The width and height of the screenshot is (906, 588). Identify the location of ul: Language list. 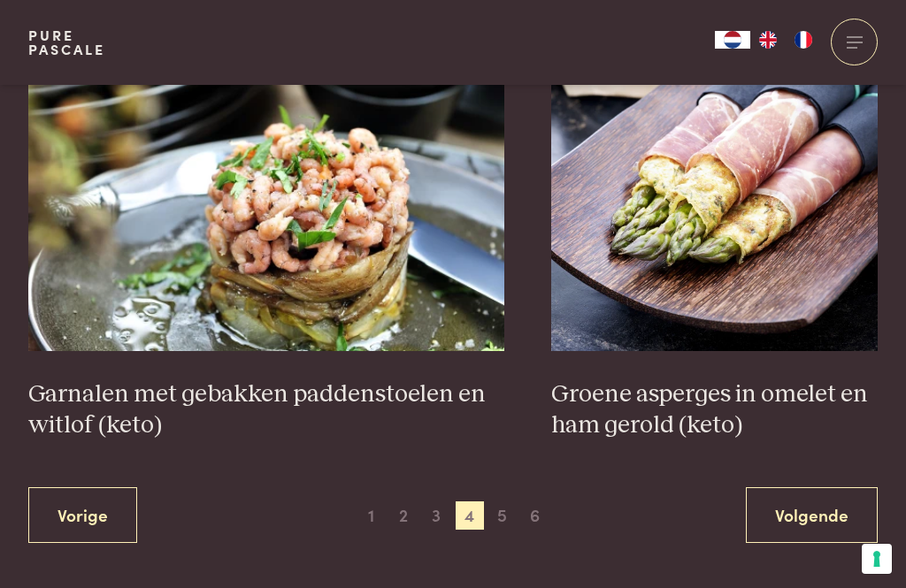
(786, 40).